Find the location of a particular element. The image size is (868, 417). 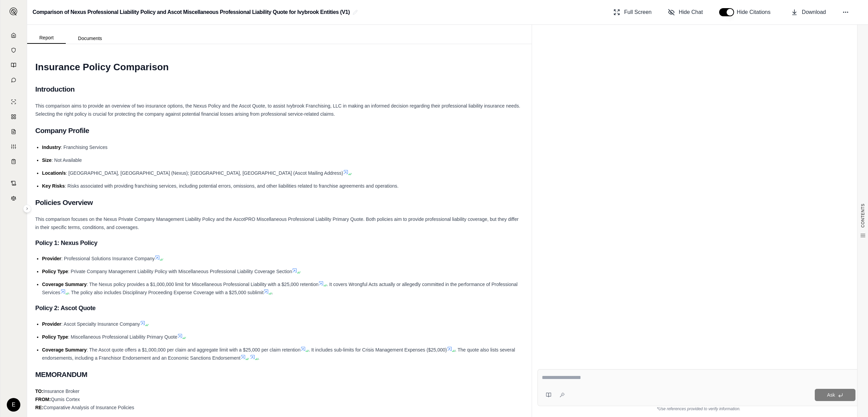

span: . The policy also includes Disciplinary Proceeding Expense Coverage with a $25,000 sublimit is located at coordinates (166, 293).